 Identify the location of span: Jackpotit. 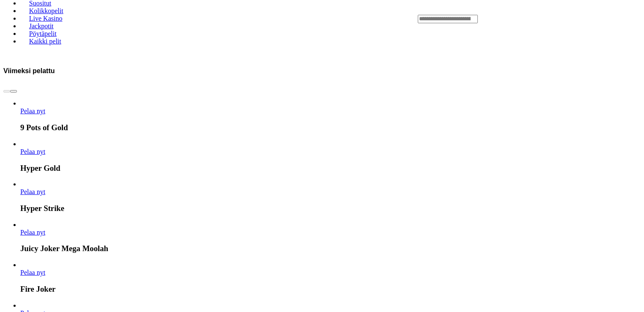
(42, 26).